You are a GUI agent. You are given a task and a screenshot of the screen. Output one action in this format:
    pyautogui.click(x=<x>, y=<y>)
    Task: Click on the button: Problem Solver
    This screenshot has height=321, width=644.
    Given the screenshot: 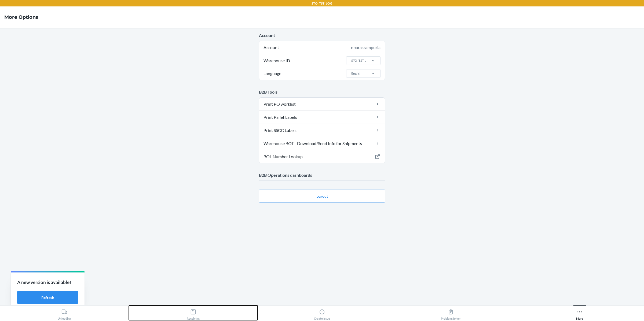 What is the action you would take?
    pyautogui.click(x=451, y=313)
    